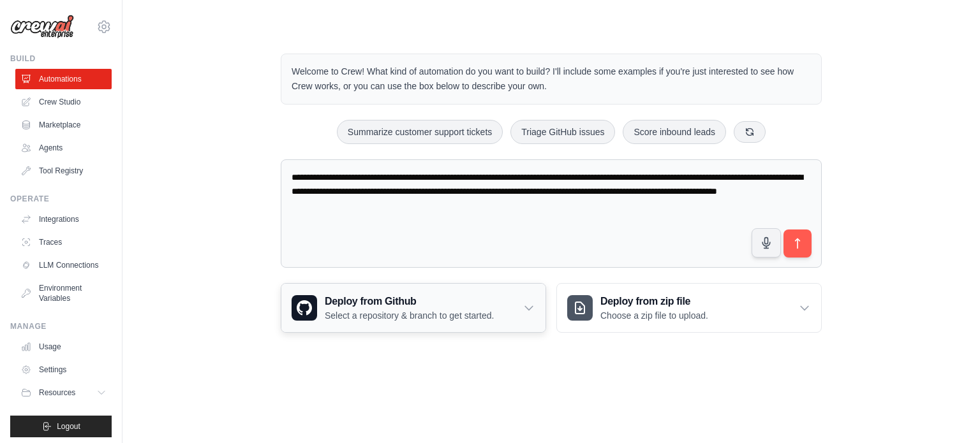 The image size is (980, 443). Describe the element at coordinates (63, 79) in the screenshot. I see `a: Automations` at that location.